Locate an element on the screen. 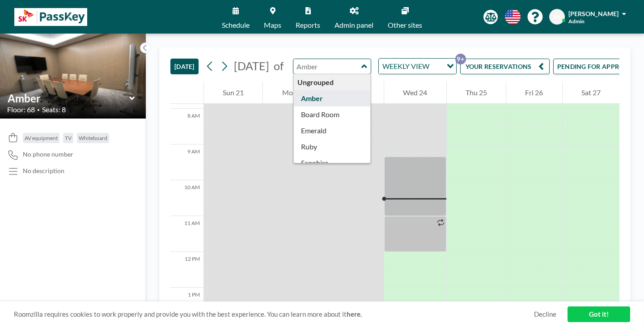 This screenshot has width=644, height=327. a: Decline is located at coordinates (545, 314).